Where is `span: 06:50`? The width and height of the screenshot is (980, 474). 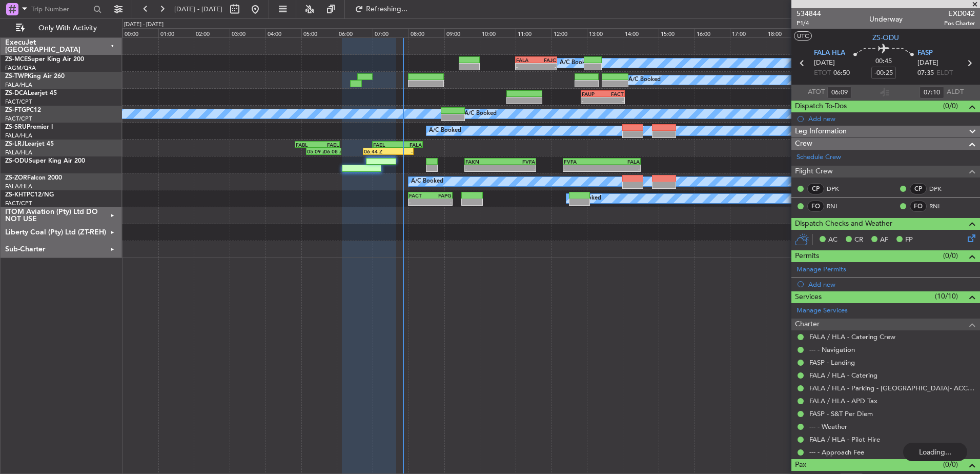
span: 06:50 is located at coordinates (841, 74).